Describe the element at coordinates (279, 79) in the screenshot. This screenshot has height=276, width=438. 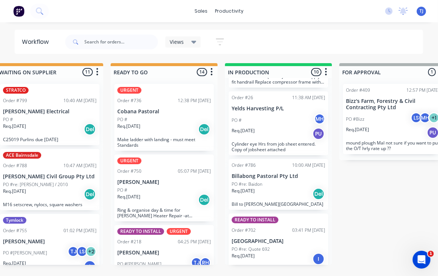
I see `p: Boral Pambula - Quoted Jobs #1549 Supply & fit handrail Replace compressor frame with hinged mesh...` at that location.